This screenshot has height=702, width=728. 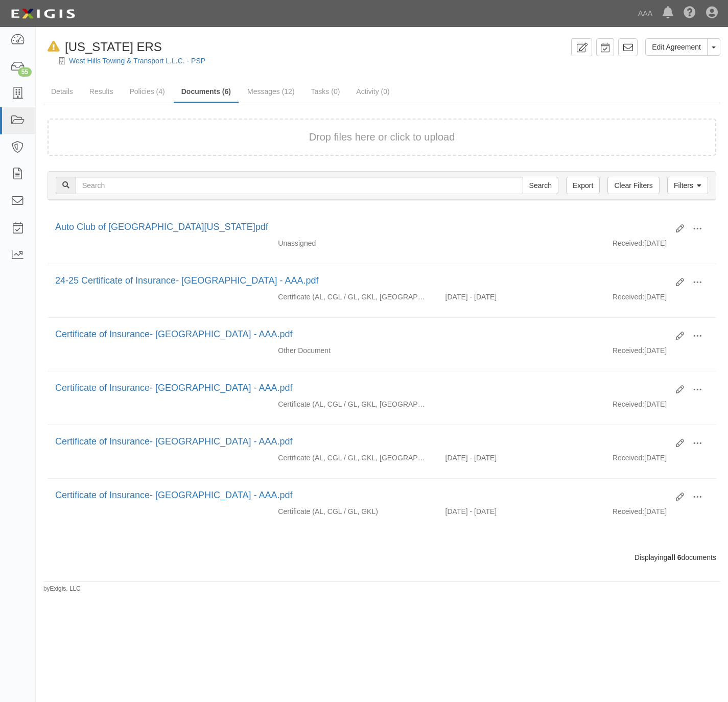 I want to click on button: Drop files here or click to upload, so click(x=382, y=137).